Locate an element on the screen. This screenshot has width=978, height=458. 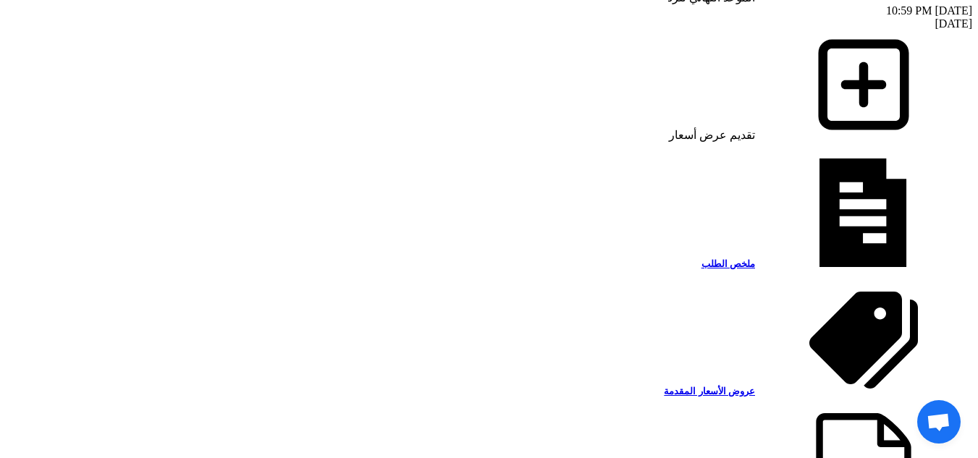
a: عروض الأسعار المقدمة is located at coordinates (488, 342).